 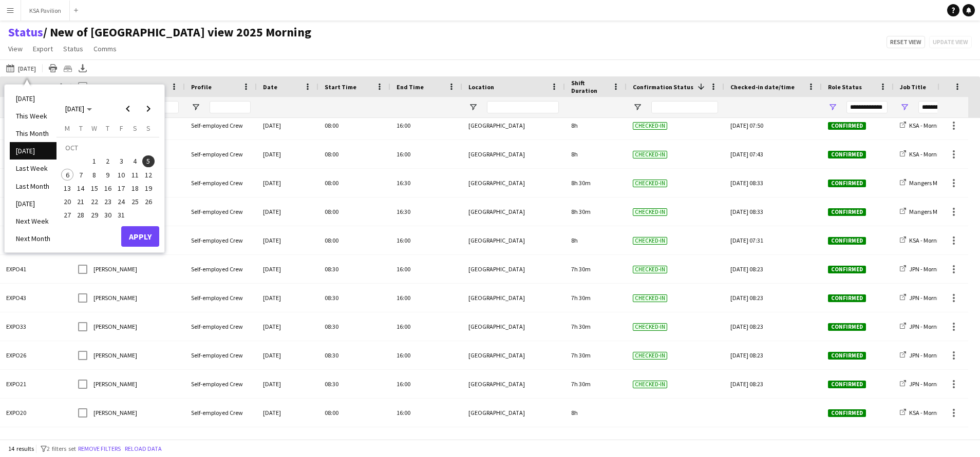 I want to click on span: 20, so click(x=67, y=202).